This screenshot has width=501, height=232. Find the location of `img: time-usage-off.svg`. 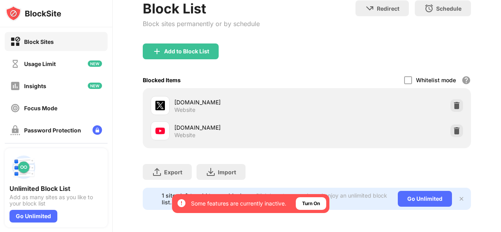

img: time-usage-off.svg is located at coordinates (15, 64).